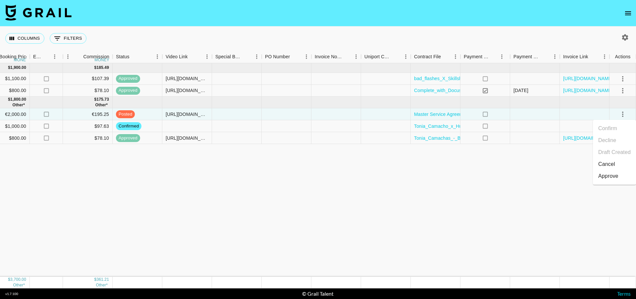 This screenshot has height=299, width=636. I want to click on div: 3,700.00, so click(18, 280).